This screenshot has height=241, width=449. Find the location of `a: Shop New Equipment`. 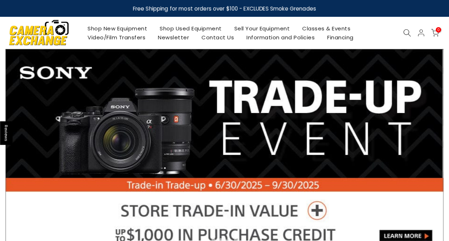

a: Shop New Equipment is located at coordinates (117, 28).